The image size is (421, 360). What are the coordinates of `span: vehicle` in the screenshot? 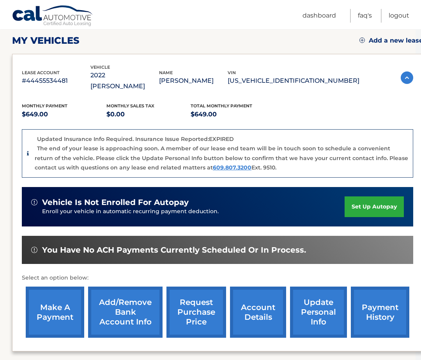 It's located at (100, 67).